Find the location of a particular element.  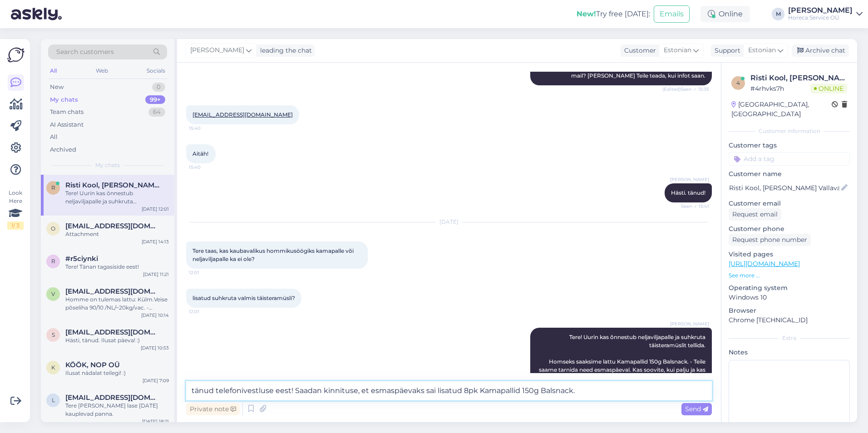

span: R is located at coordinates (53, 188).